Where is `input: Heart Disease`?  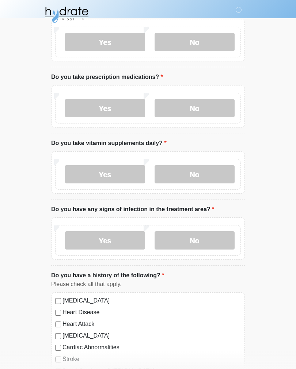 input: Heart Disease is located at coordinates (58, 313).